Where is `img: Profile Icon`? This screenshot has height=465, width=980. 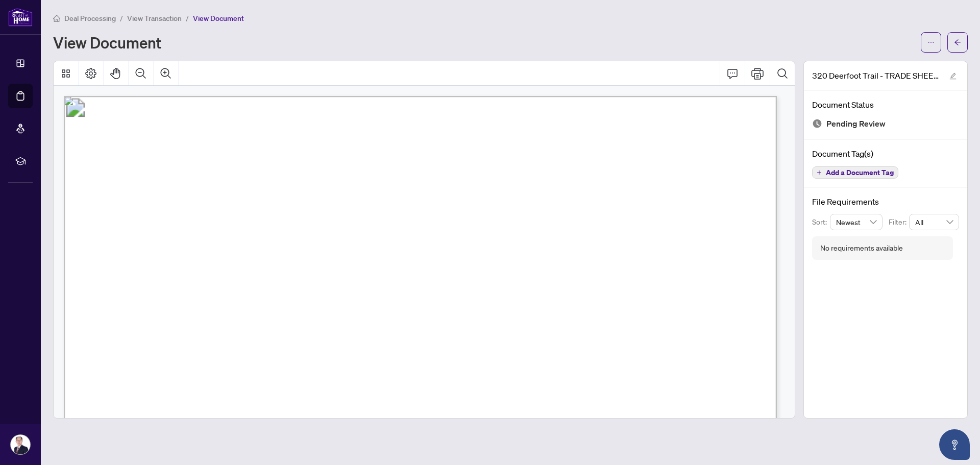
img: Profile Icon is located at coordinates (21, 445).